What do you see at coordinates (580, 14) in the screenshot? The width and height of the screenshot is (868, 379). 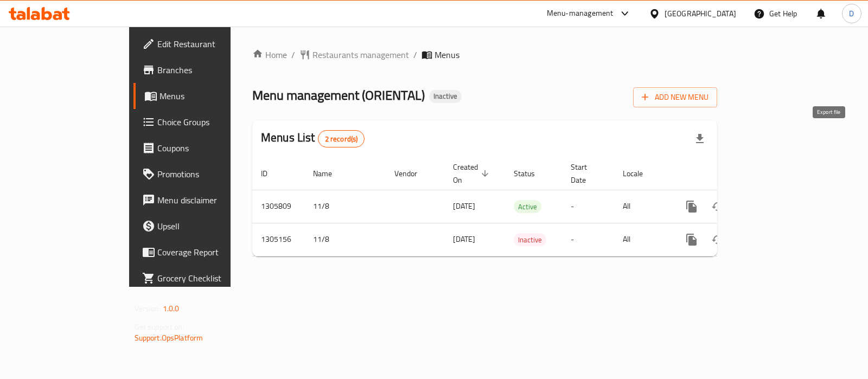 I see `div: Menu-management` at bounding box center [580, 14].